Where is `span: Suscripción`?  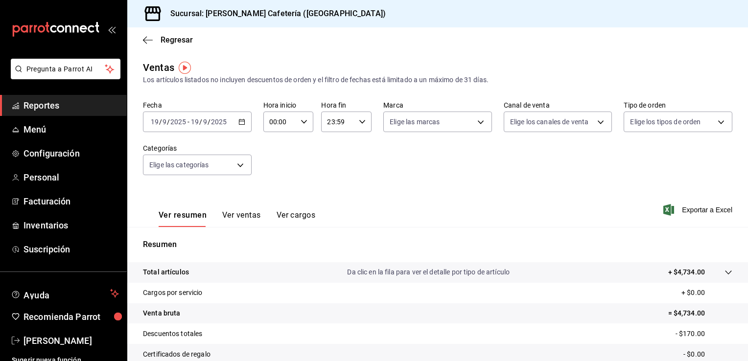 span: Suscripción is located at coordinates (71, 249).